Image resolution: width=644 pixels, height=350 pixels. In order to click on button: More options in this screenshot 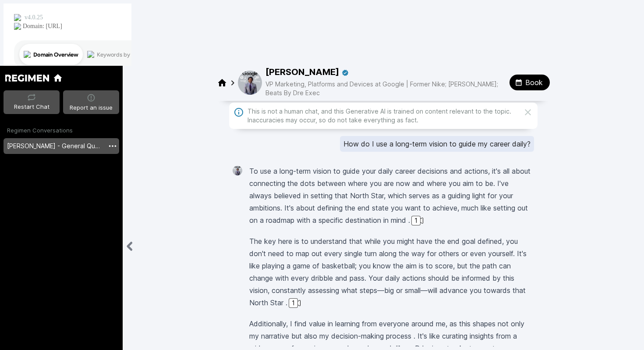, I will do `click(112, 146)`.